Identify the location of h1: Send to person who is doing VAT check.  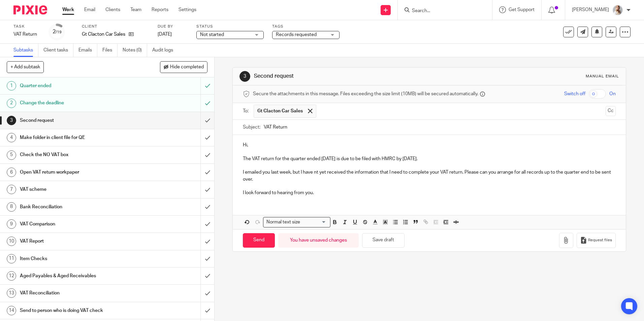
(78, 310).